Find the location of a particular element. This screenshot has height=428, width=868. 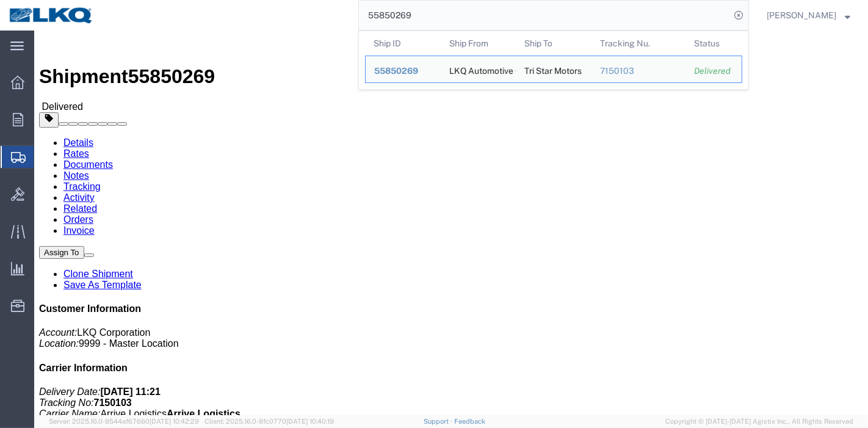

th: Tracking Nu. is located at coordinates (639, 43).